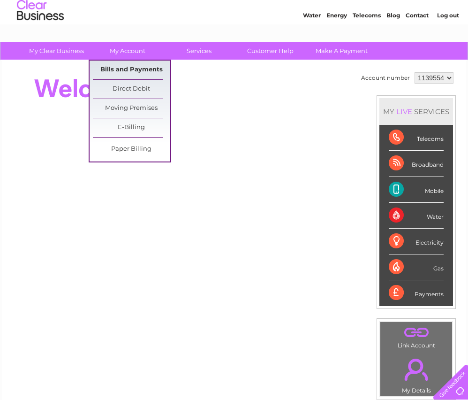 Image resolution: width=468 pixels, height=400 pixels. What do you see at coordinates (386, 78) in the screenshot?
I see `td: Account number` at bounding box center [386, 78].